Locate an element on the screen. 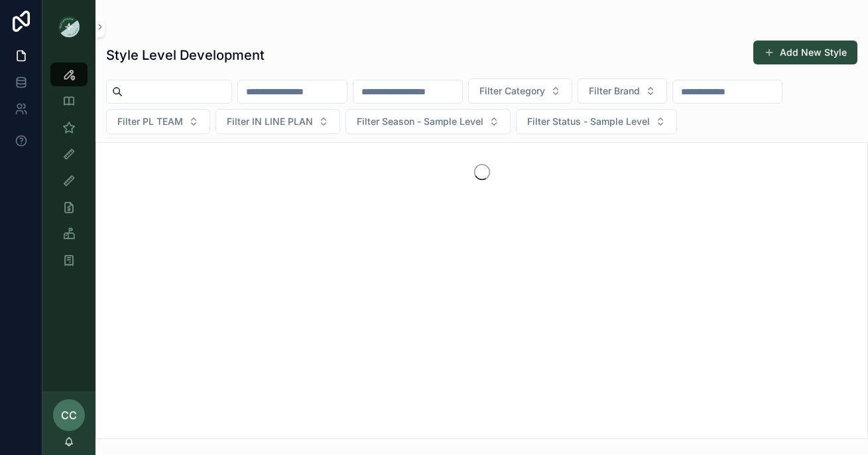 The image size is (868, 455). div: scrollable content is located at coordinates (69, 171).